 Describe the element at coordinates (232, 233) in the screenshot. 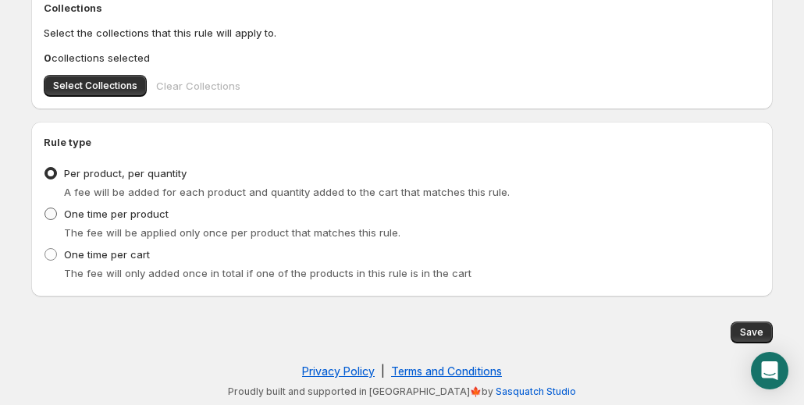

I see `span: The fee will be applied only once per product that matches this rule.` at that location.